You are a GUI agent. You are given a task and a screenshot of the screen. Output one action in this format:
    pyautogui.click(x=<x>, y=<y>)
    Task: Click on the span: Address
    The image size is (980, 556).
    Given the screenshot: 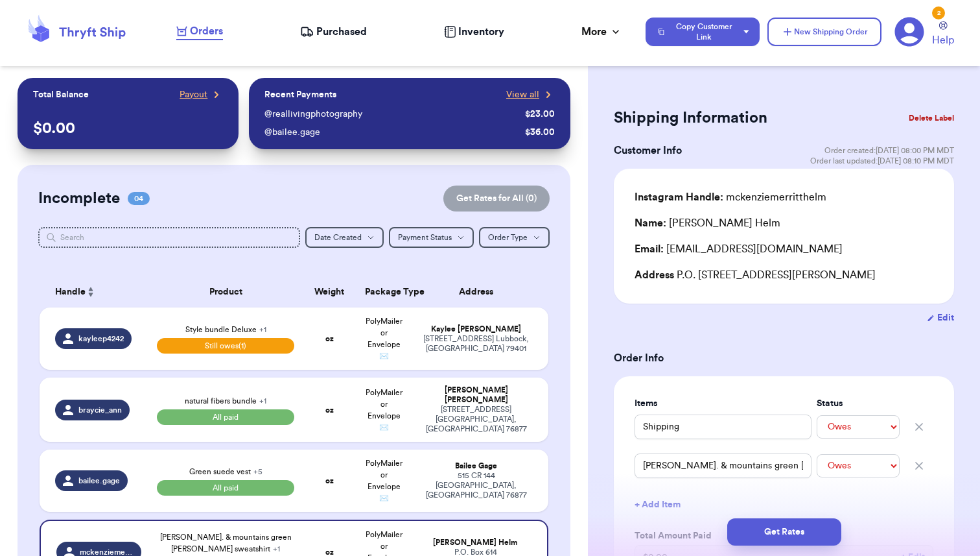 What is the action you would take?
    pyautogui.click(x=654, y=275)
    